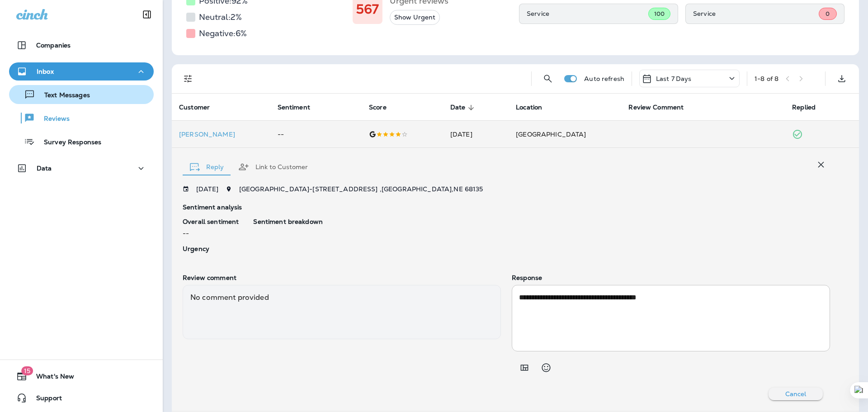 The image size is (868, 412). Describe the element at coordinates (82, 377) in the screenshot. I see `button: 15What's New` at that location.